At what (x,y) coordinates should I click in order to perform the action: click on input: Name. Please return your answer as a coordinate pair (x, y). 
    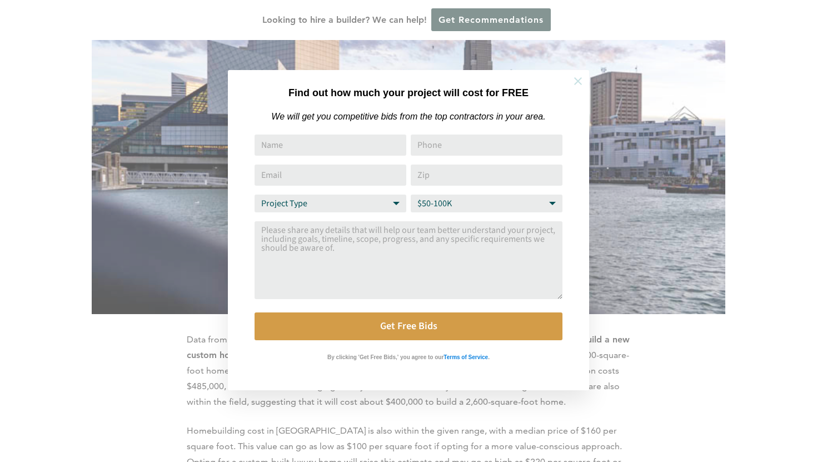
    Looking at the image, I should click on (330, 145).